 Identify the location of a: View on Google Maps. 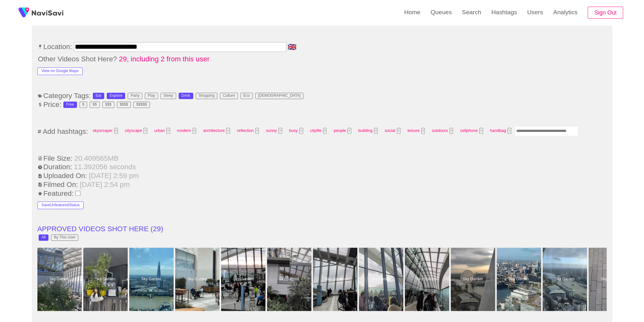
(60, 70).